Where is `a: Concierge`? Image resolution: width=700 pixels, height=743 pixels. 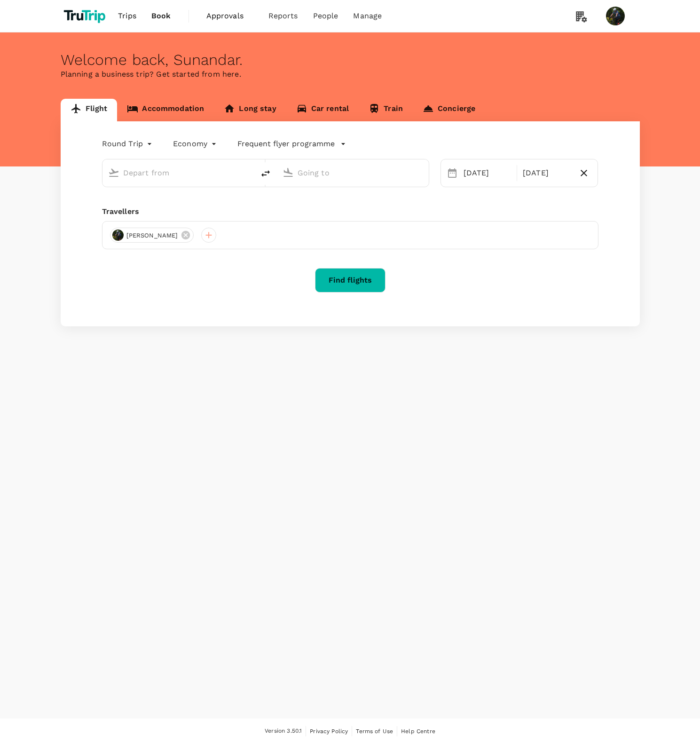
a: Concierge is located at coordinates (449, 110).